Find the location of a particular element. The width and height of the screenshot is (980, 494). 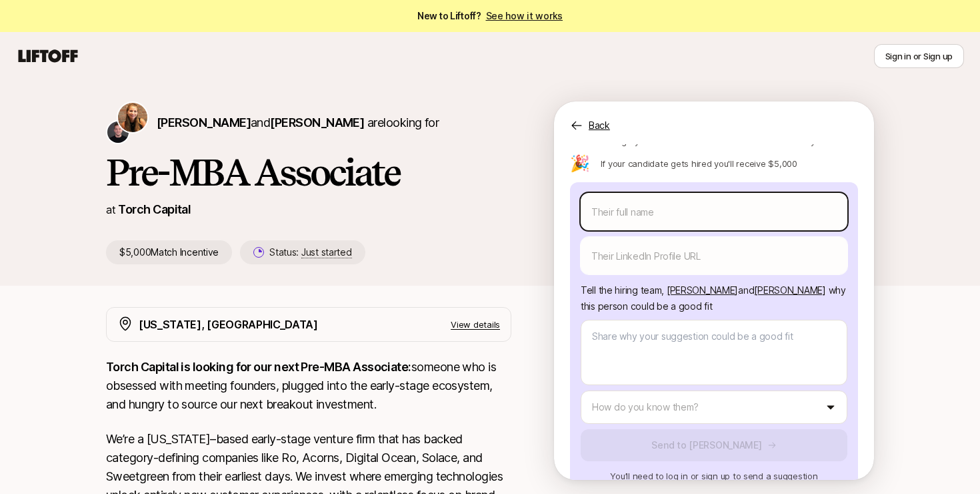

p: Tell the hiring team, why this person could be a good fit is located at coordinates (714, 298).